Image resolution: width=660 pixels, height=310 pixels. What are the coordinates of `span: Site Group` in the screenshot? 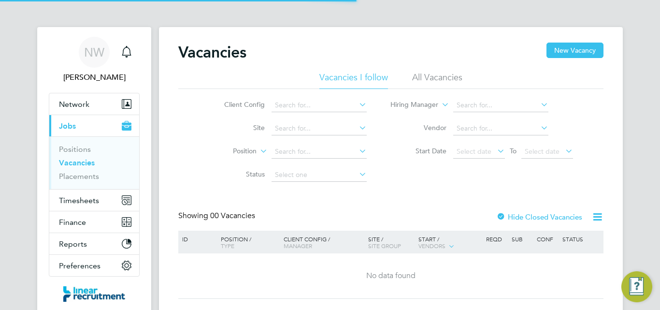 It's located at (385, 245).